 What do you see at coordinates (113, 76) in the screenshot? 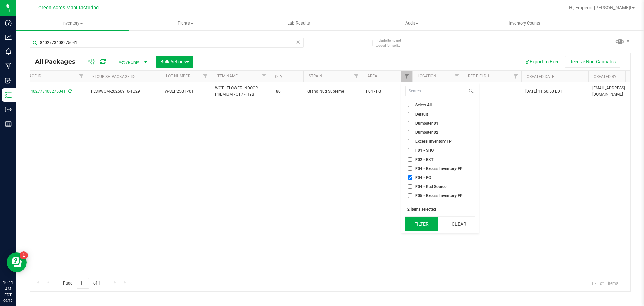
I see `a: Flourish Package ID` at bounding box center [113, 76].